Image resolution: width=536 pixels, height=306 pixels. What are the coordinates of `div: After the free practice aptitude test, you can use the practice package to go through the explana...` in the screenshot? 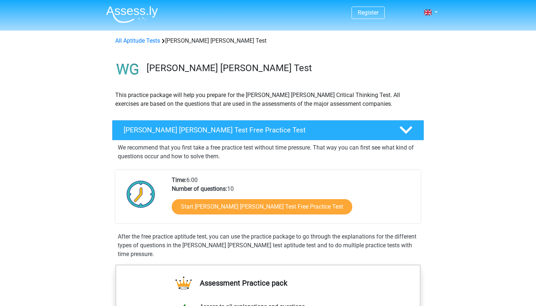 It's located at (268, 245).